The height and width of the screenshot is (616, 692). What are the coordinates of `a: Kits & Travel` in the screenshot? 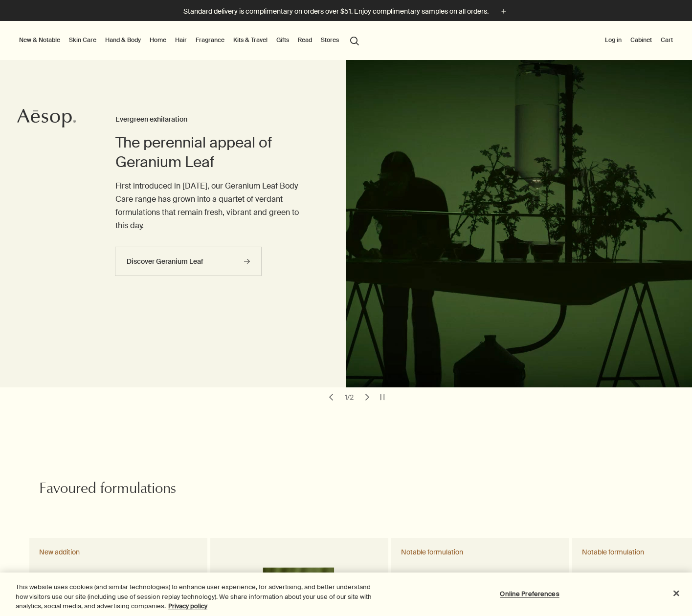 It's located at (251, 40).